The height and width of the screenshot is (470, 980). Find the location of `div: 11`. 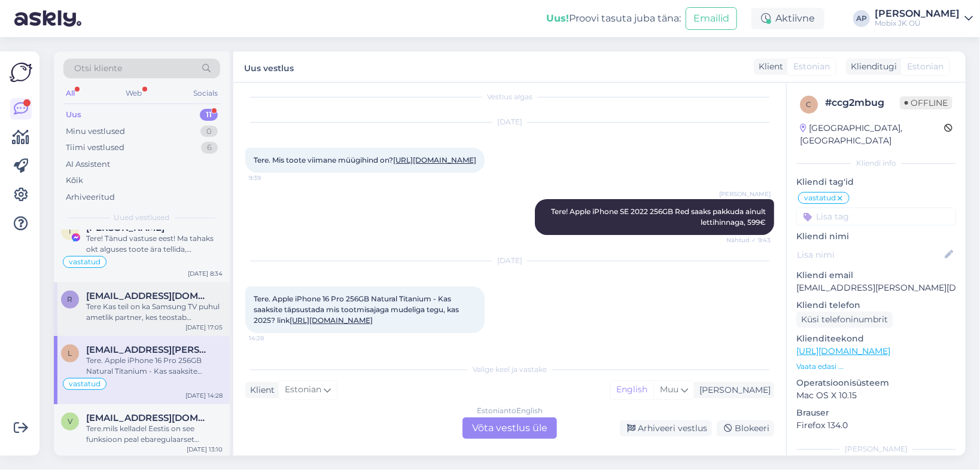

div: 11 is located at coordinates (208, 115).